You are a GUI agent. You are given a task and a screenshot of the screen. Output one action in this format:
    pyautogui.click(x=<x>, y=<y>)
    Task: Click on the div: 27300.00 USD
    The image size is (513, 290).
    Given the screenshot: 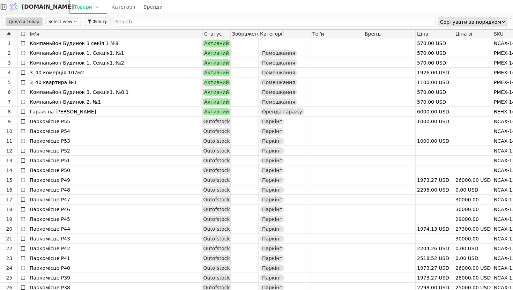 What is the action you would take?
    pyautogui.click(x=473, y=229)
    